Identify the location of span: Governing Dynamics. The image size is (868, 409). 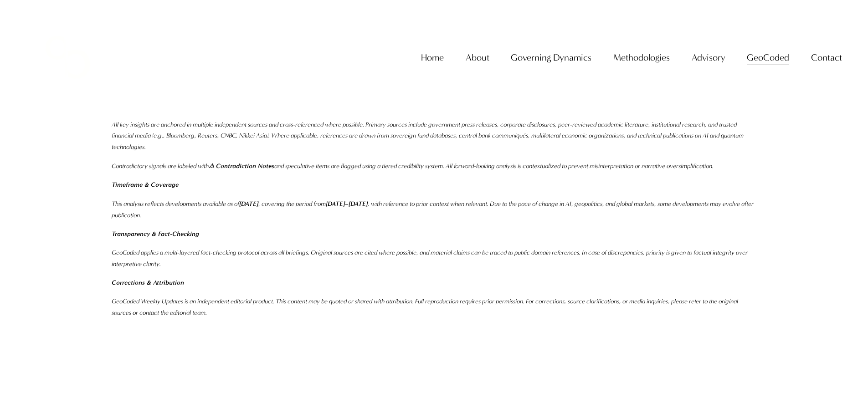
(551, 57).